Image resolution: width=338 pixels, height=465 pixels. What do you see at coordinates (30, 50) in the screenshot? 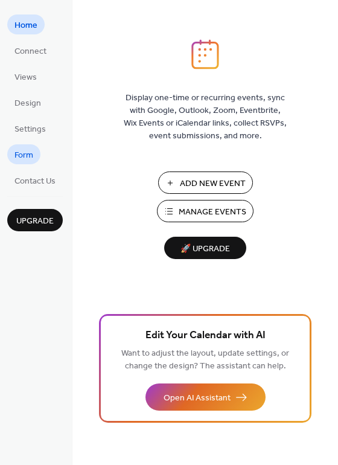
I see `a: Connect` at bounding box center [30, 50].